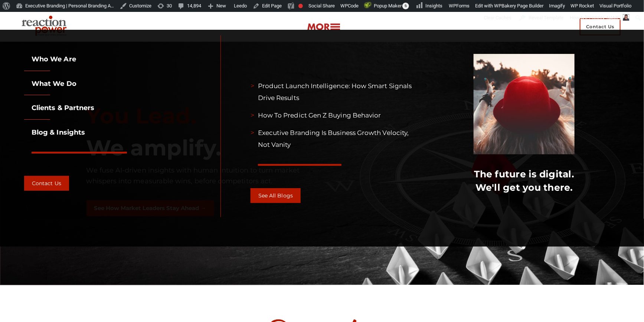 The height and width of the screenshot is (322, 644). Describe the element at coordinates (497, 18) in the screenshot. I see `div: Clear Caches` at that location.